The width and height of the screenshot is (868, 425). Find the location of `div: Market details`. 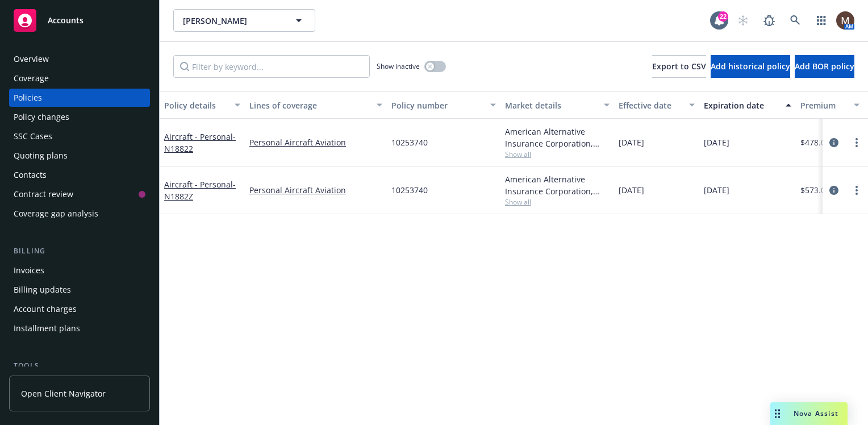

div: Market details is located at coordinates (551, 105).